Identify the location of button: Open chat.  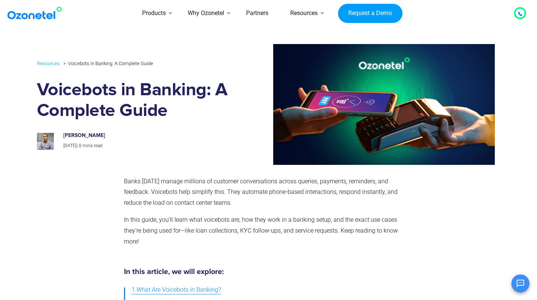
(520, 284).